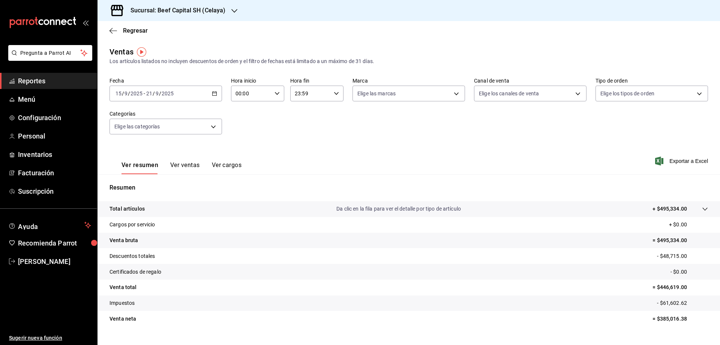 This screenshot has height=345, width=720. I want to click on p: Impuestos, so click(122, 303).